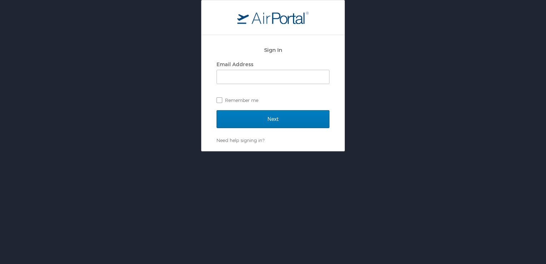 The height and width of the screenshot is (264, 546). Describe the element at coordinates (241, 140) in the screenshot. I see `a: Need help signing in?` at that location.